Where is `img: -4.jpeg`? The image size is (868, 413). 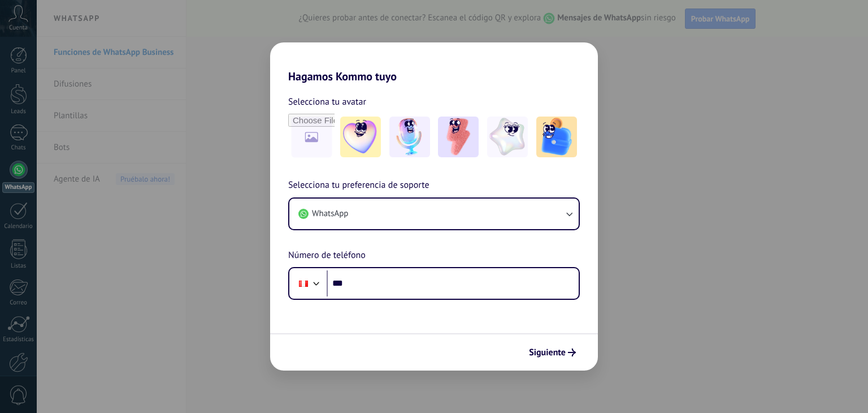
img: -4.jpeg is located at coordinates (508, 137).